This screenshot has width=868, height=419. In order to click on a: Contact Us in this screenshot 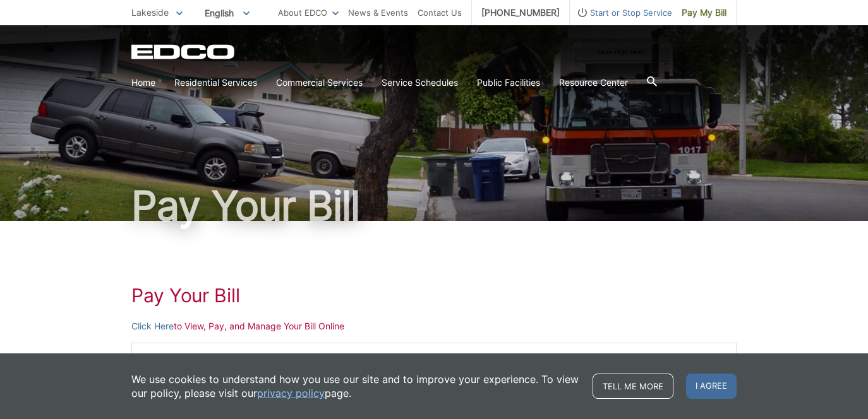, I will do `click(440, 13)`.